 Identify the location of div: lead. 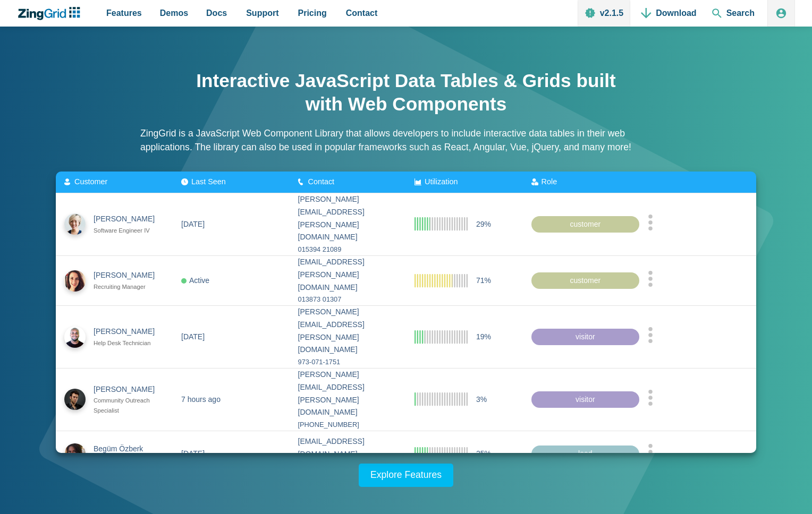
(586, 454).